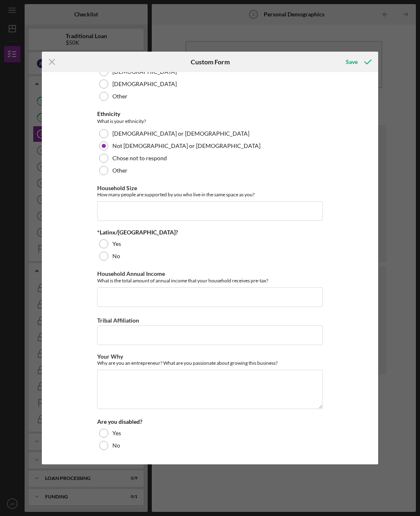  I want to click on label: Household Size, so click(117, 188).